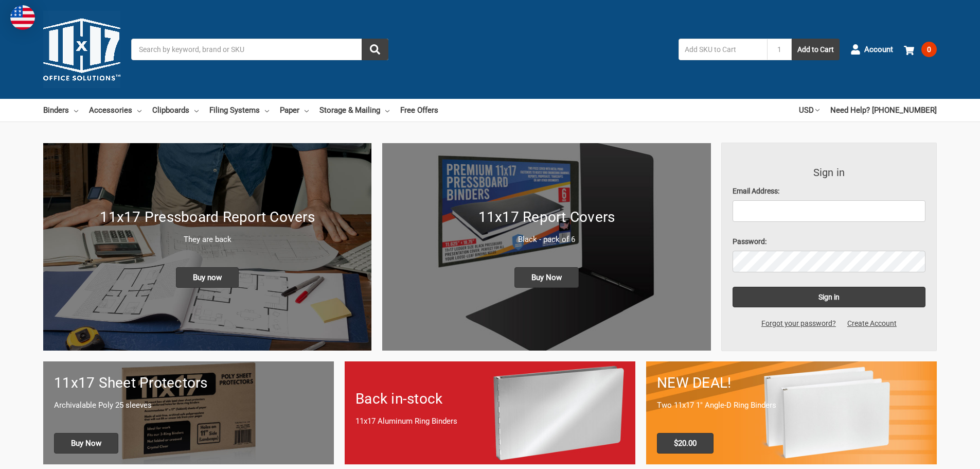 This screenshot has width=980, height=469. I want to click on a: 0, so click(921, 49).